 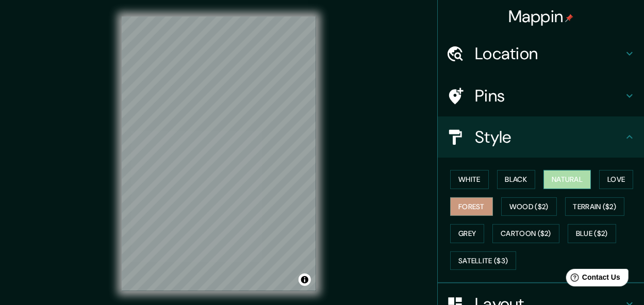 What do you see at coordinates (471, 207) in the screenshot?
I see `button: Forest` at bounding box center [471, 207].